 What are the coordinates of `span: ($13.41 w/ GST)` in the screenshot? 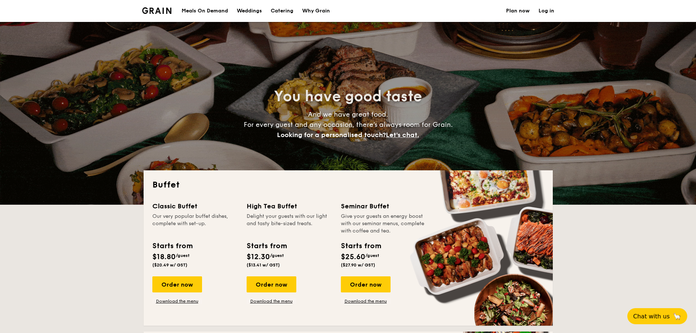 It's located at (263, 265).